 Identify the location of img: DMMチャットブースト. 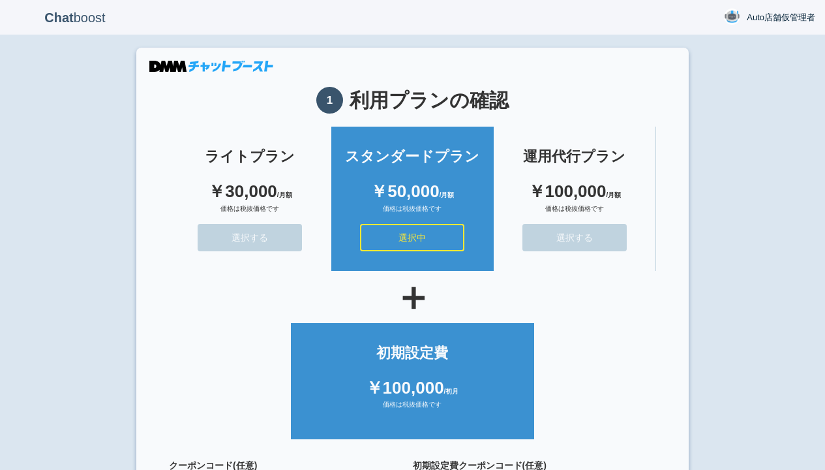
(211, 66).